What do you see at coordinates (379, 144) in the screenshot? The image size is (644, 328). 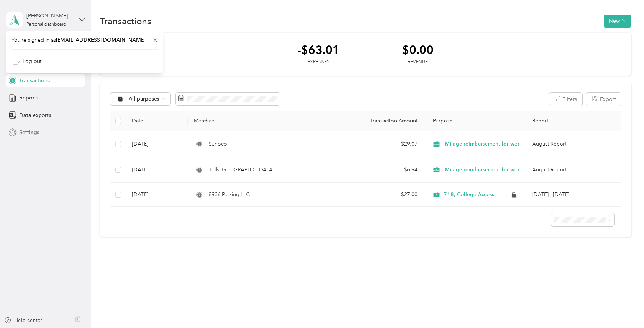 I see `div: - $29.07` at bounding box center [379, 144].